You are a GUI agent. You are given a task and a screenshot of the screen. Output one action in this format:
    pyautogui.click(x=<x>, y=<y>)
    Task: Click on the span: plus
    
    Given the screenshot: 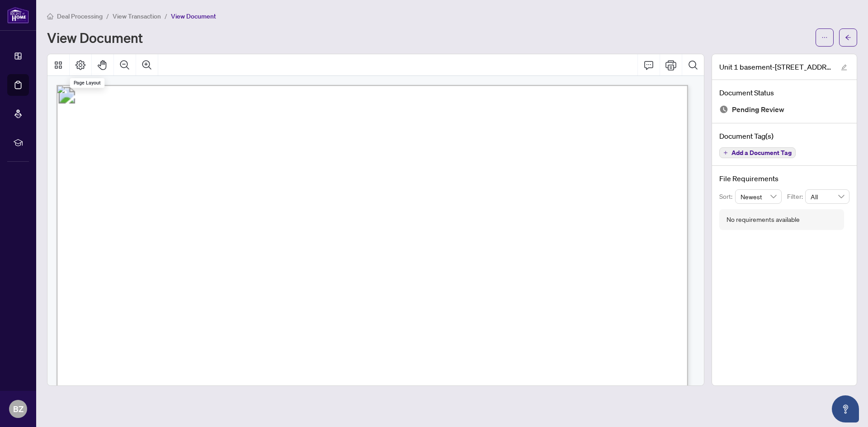 What is the action you would take?
    pyautogui.click(x=726, y=153)
    